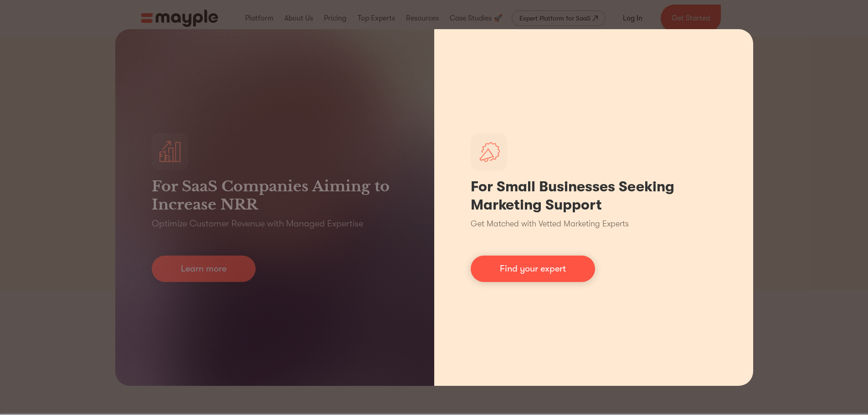  I want to click on p: Get Matched with Vetted Marketing Experts, so click(550, 224).